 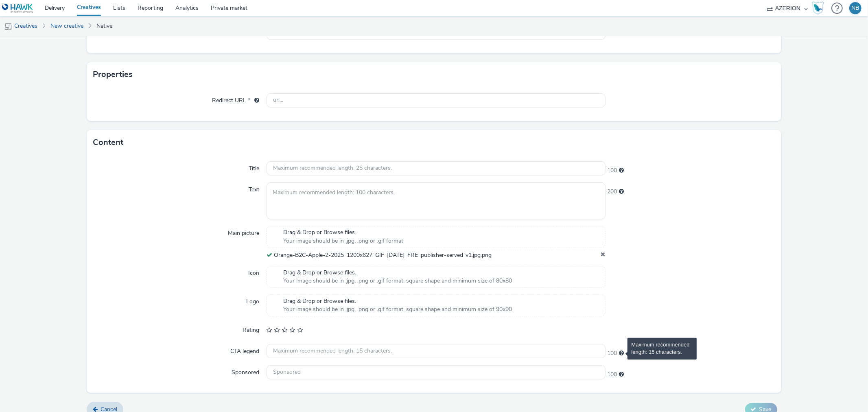 I want to click on label: Redirect URL *, so click(x=236, y=99).